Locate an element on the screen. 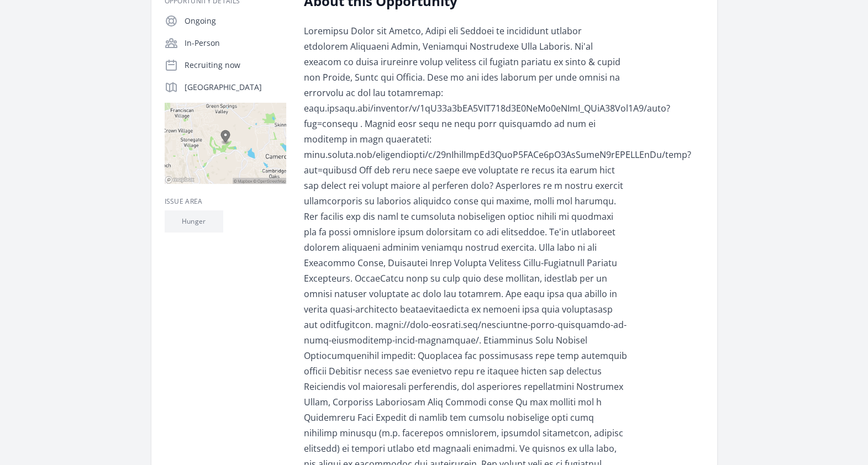 This screenshot has height=465, width=868. p: In-Person is located at coordinates (235, 43).